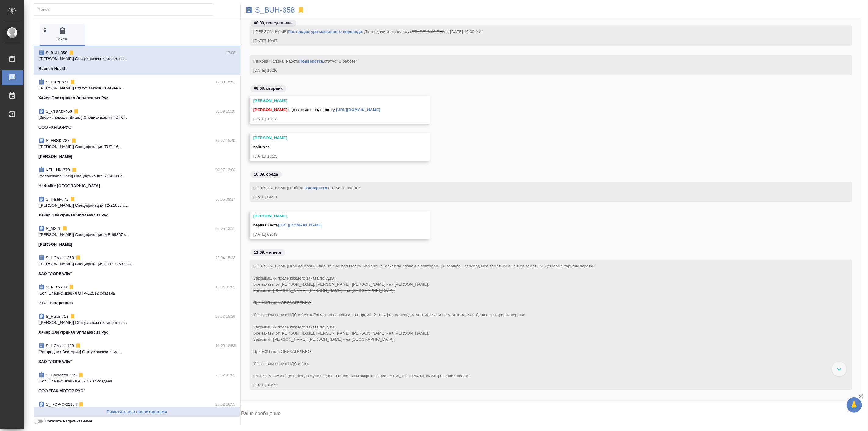 The width and height of the screenshot is (868, 431). Describe the element at coordinates (225, 112) in the screenshot. I see `p: 01.09 15:10` at that location.